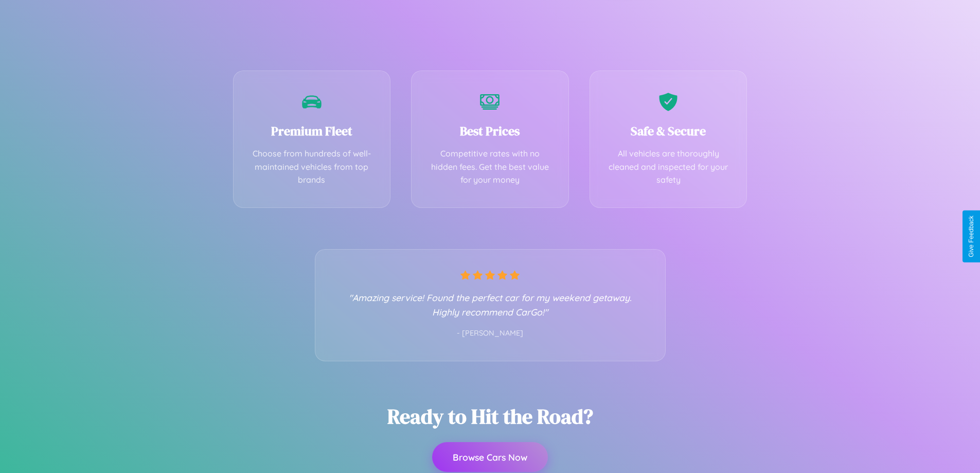 This screenshot has height=473, width=980. I want to click on p: Choose from hundreds of well-maintained vehicles from top brands, so click(312, 167).